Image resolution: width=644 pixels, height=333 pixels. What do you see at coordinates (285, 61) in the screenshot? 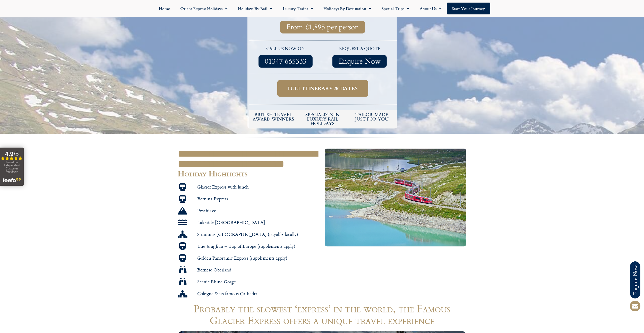
I see `span: 01347 665333` at bounding box center [285, 61].